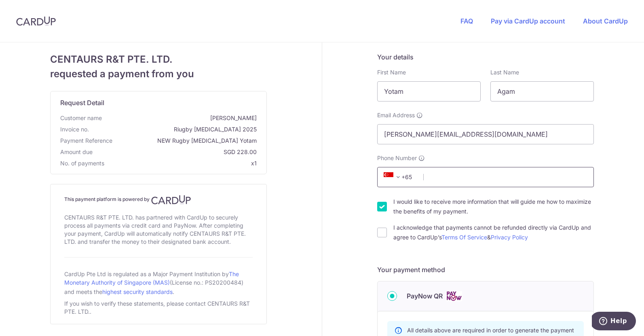 This screenshot has width=644, height=336. I want to click on a: FAQ, so click(467, 21).